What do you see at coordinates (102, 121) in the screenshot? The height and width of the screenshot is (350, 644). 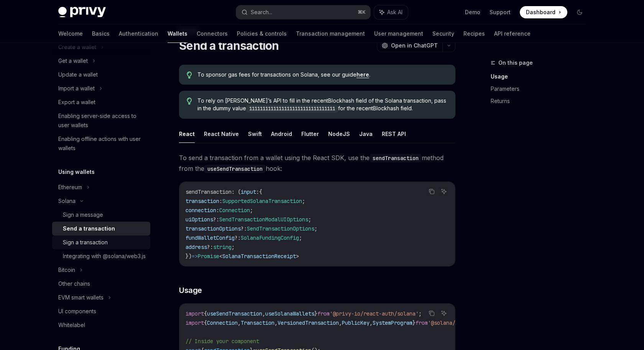 I see `div: Enabling server-side access to user wallets` at bounding box center [102, 121].